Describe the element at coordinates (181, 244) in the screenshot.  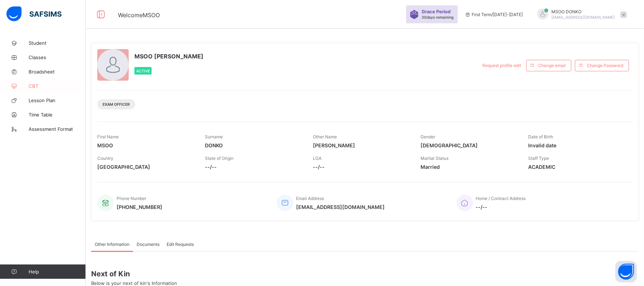
I see `span: Edit Requests` at that location.